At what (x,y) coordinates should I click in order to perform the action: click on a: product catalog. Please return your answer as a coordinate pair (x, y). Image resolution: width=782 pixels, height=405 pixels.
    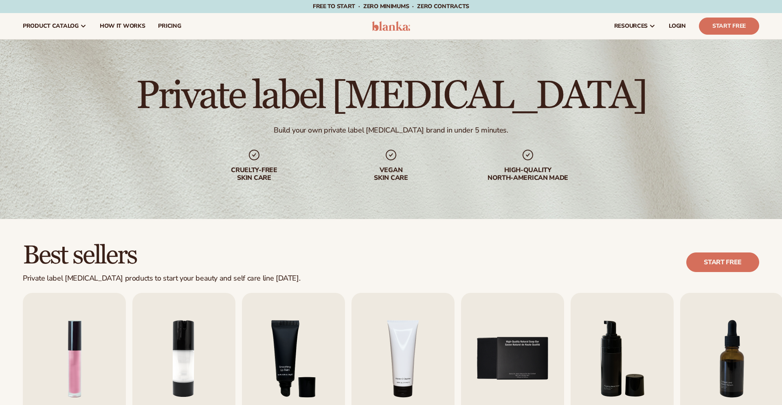
    Looking at the image, I should click on (55, 26).